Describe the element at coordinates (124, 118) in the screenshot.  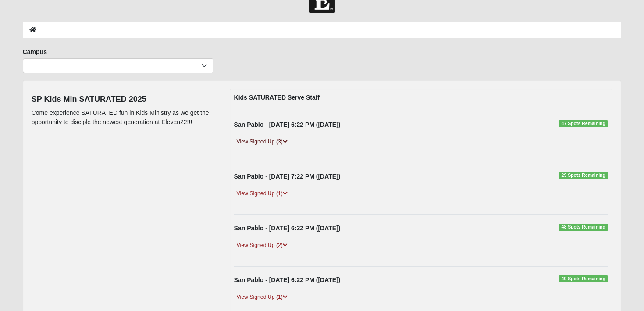
I see `p: Come experience SATURATED fun in Kids Ministry as we get the opportunity to disciple the newest g...` at that location.